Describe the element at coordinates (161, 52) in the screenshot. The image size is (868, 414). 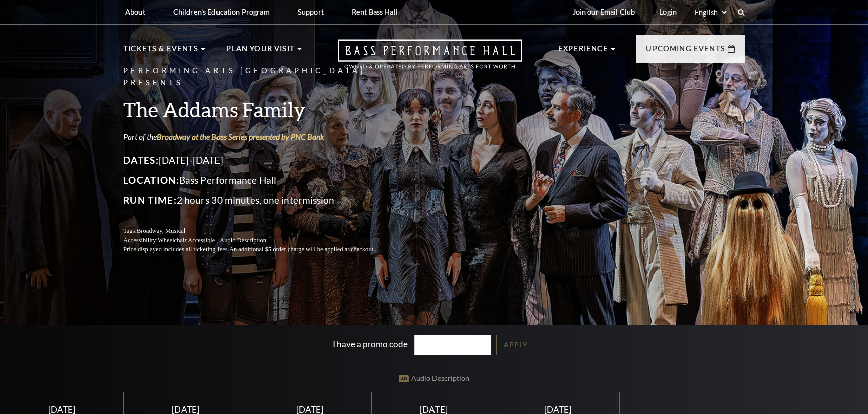
I see `p: Tickets & Events` at that location.